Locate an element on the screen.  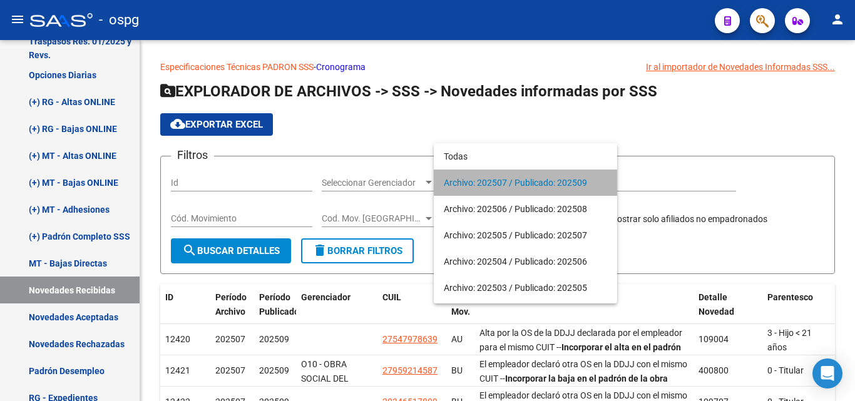
span: Archivo: 202502 / Publicado: 202504 is located at coordinates (525, 314).